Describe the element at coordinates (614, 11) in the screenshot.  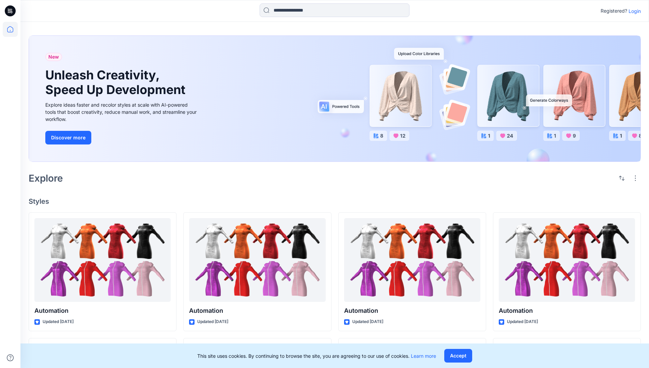
I see `p: Registered?` at that location.